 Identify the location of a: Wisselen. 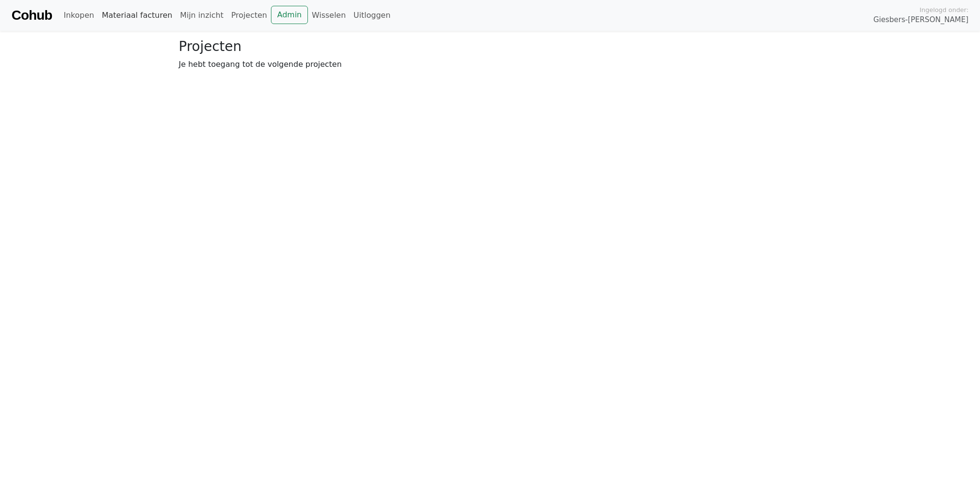
(329, 15).